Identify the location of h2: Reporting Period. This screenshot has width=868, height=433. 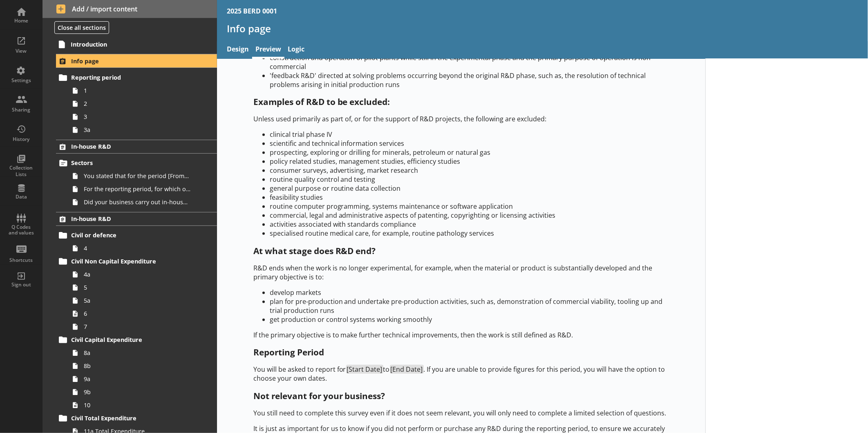
(461, 352).